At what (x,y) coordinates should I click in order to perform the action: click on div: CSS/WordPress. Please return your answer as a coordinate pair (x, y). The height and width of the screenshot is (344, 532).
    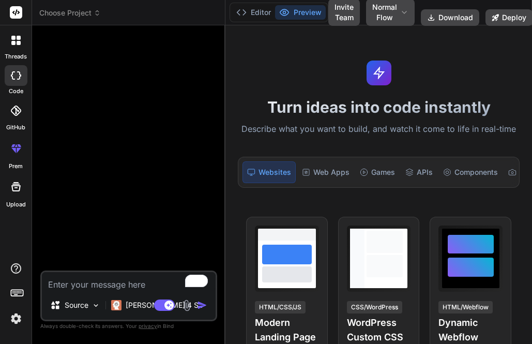
    Looking at the image, I should click on (374, 307).